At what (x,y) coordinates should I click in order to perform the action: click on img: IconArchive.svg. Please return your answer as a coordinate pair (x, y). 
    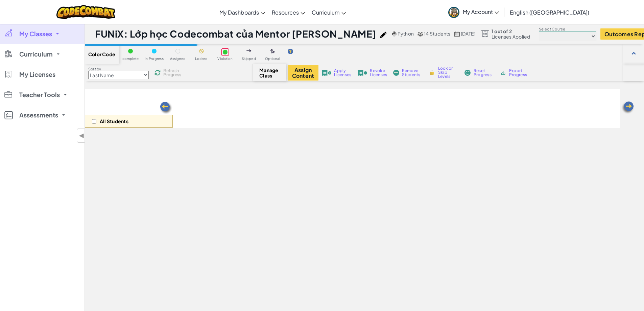
    Looking at the image, I should click on (503, 73).